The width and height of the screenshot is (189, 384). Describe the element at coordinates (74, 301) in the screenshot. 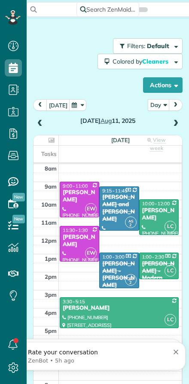

I see `span: 3:30 - 5:15` at that location.